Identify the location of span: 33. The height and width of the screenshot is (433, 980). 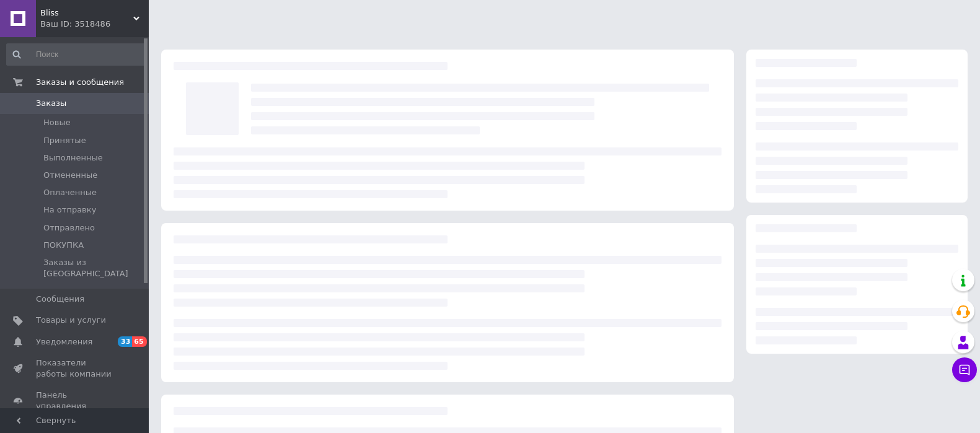
(124, 342).